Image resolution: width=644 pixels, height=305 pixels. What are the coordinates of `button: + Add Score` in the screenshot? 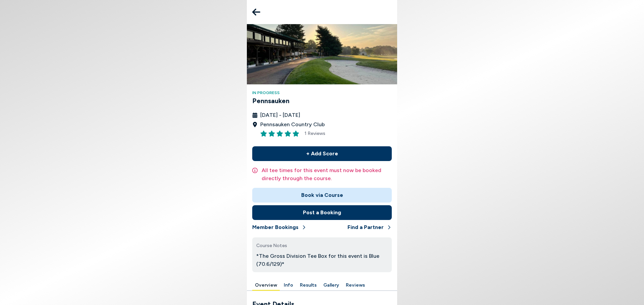 It's located at (322, 154).